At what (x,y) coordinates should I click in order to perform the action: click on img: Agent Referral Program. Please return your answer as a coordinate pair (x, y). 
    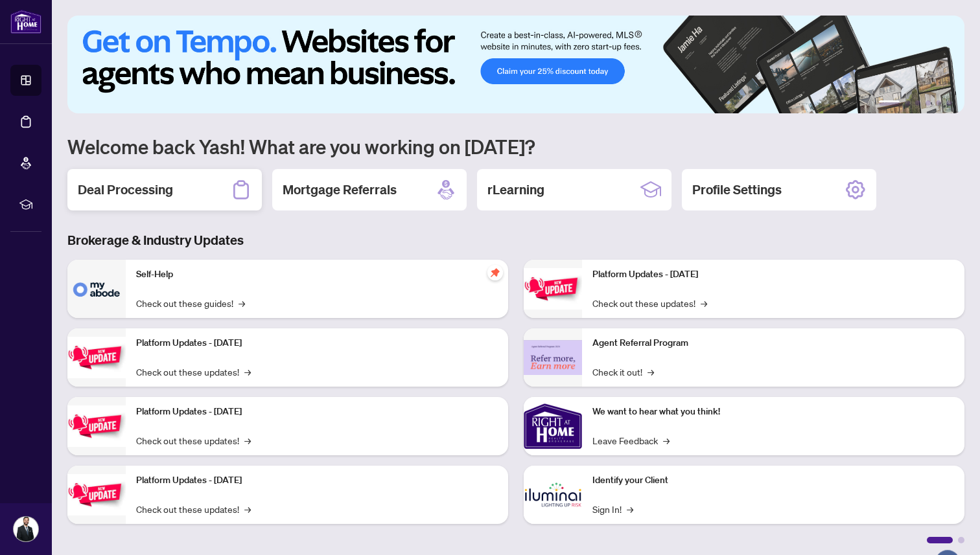
    Looking at the image, I should click on (552, 358).